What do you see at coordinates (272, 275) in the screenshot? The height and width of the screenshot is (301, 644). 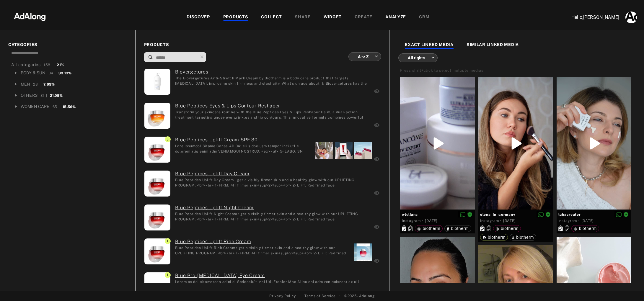 I see `a: (ada-biotherm-17) Blue Pro-Retinol Eye Cream: Discover the incredible power of Biotherm's Blue Pr...` at bounding box center [272, 275].